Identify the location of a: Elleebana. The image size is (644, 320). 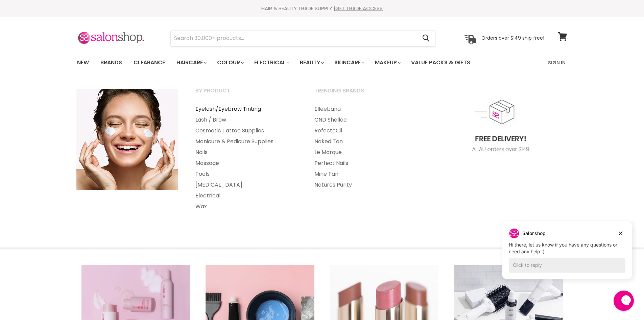
(365, 109).